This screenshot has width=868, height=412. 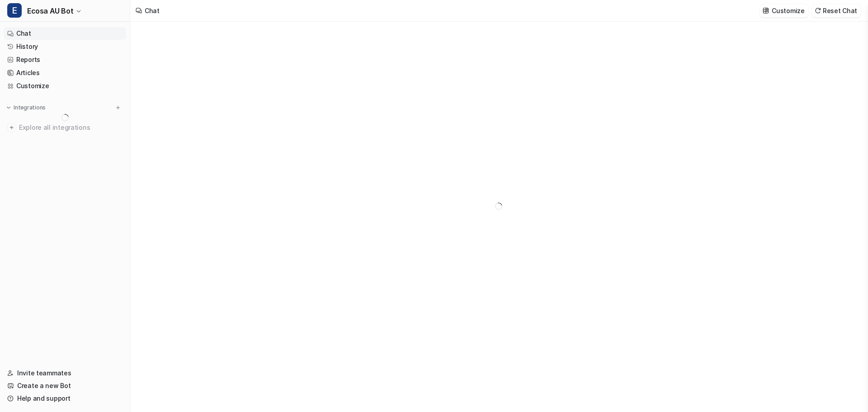 I want to click on a: Explore all integrations, so click(x=65, y=128).